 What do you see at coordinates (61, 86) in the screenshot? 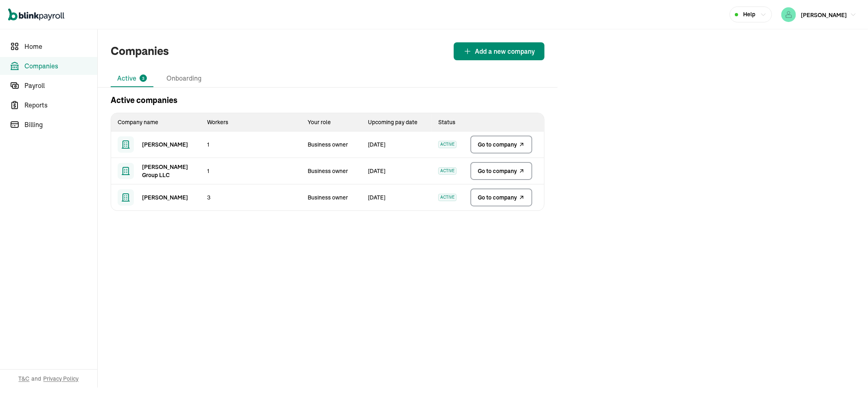
I see `span: Payroll` at bounding box center [61, 86].